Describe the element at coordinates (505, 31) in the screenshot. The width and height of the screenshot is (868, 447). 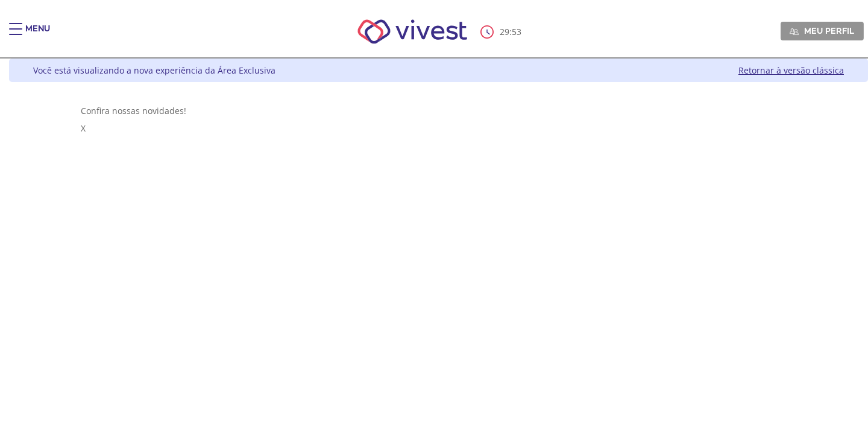
I see `span: 29` at that location.